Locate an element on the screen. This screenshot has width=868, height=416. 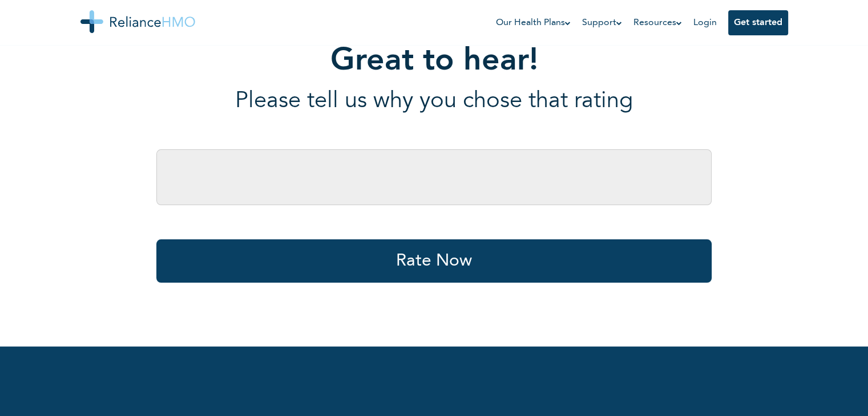
h1: Great to hear! is located at coordinates (434, 61).